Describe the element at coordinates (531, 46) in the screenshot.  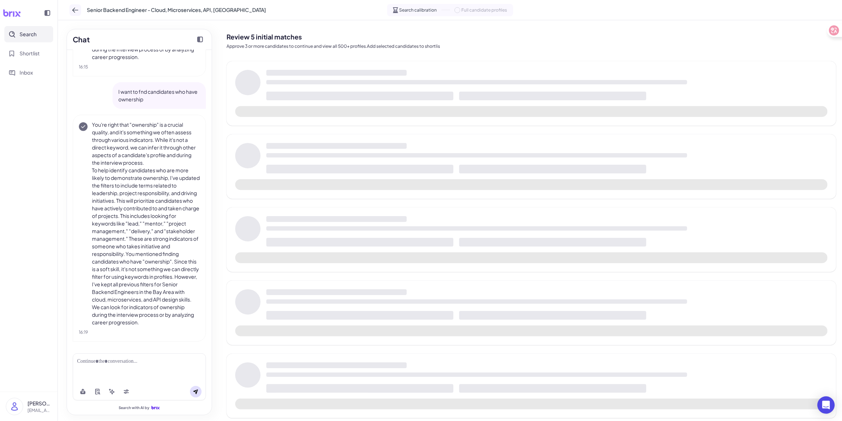
I see `p: Approve 3 or more candidates to continue and view all 500+ profiles.Add selected candidates to sh...` at that location.